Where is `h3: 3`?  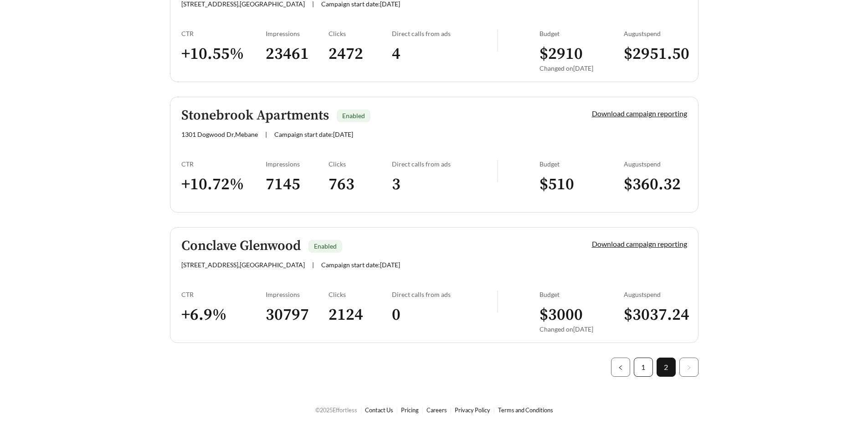
h3: 3 is located at coordinates (445, 185).